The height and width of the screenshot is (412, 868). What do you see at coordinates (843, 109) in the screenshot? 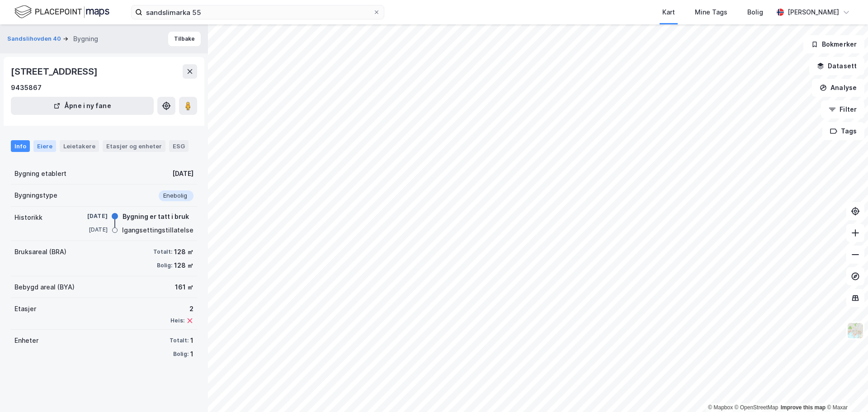
I see `button: Filter` at bounding box center [843, 109].